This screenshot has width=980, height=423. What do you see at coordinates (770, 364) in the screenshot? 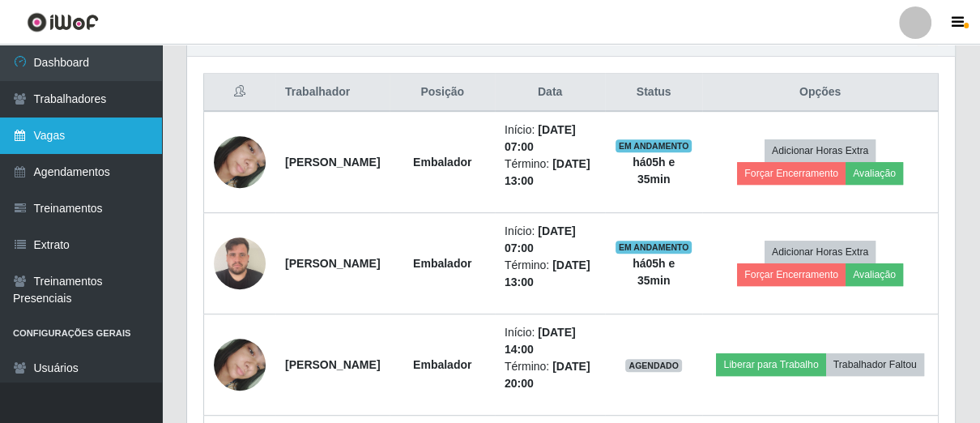
I see `button: Liberar para Trabalho` at bounding box center [770, 364].